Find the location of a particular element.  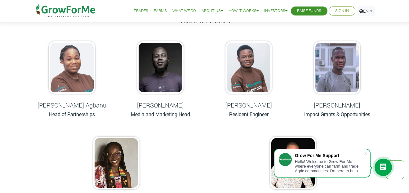

h6: Resident Engineer is located at coordinates (249, 114).